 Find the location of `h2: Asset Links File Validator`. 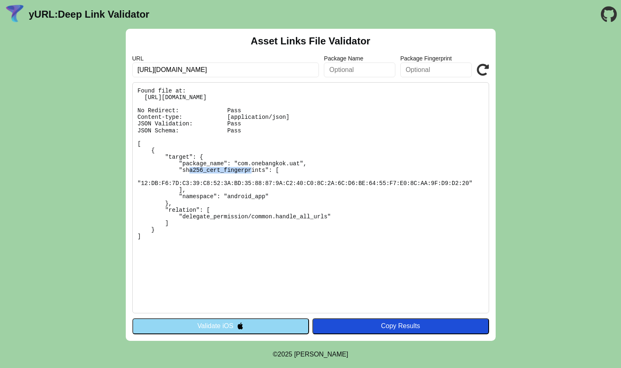

h2: Asset Links File Validator is located at coordinates (310, 41).